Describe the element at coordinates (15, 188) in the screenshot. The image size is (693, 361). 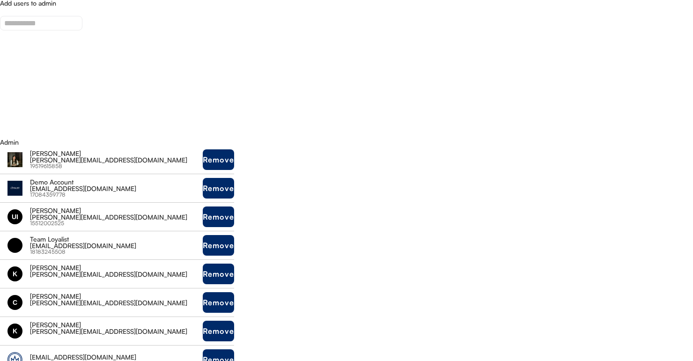
I see `img: unnamed.png` at that location.